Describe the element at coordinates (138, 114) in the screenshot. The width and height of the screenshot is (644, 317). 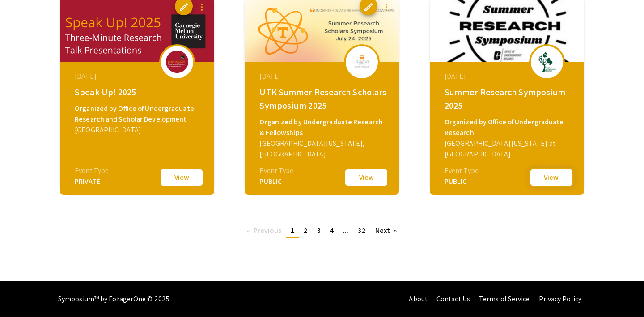
I see `div: Organized by Office of Undergraduate Research and Scholar Development` at that location.